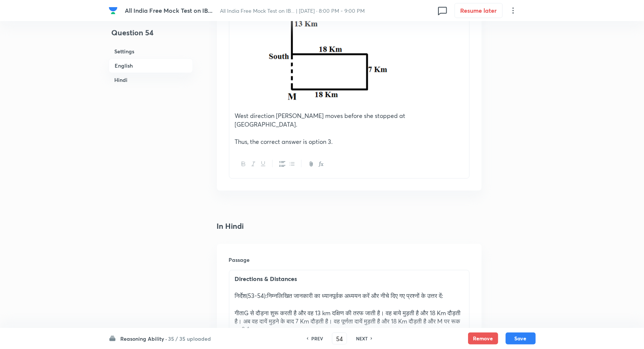 The height and width of the screenshot is (349, 644). I want to click on h6: PREV, so click(317, 339).